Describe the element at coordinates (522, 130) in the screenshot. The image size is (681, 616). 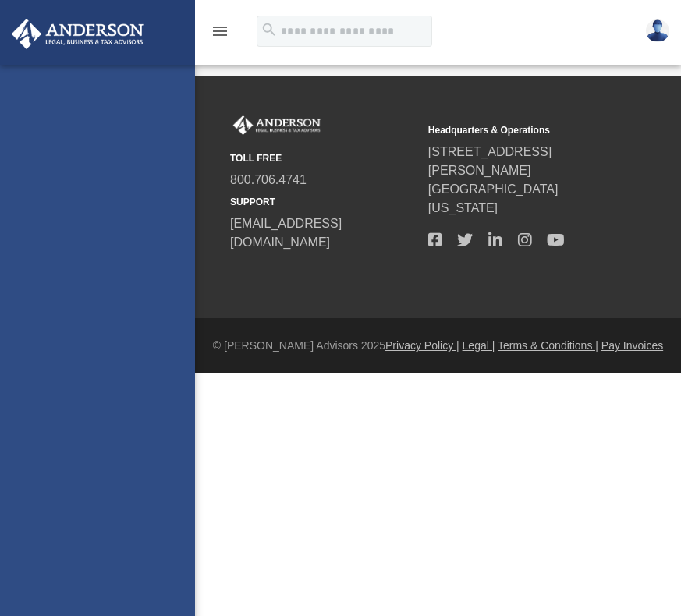
I see `small: Headquarters & Operations` at that location.